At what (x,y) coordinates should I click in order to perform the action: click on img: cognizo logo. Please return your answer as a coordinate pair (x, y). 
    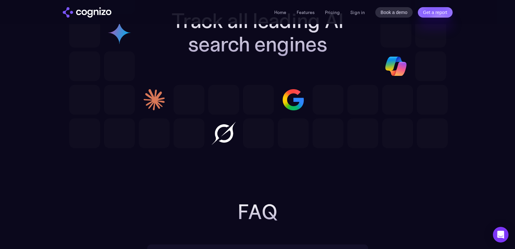
    Looking at the image, I should click on (87, 12).